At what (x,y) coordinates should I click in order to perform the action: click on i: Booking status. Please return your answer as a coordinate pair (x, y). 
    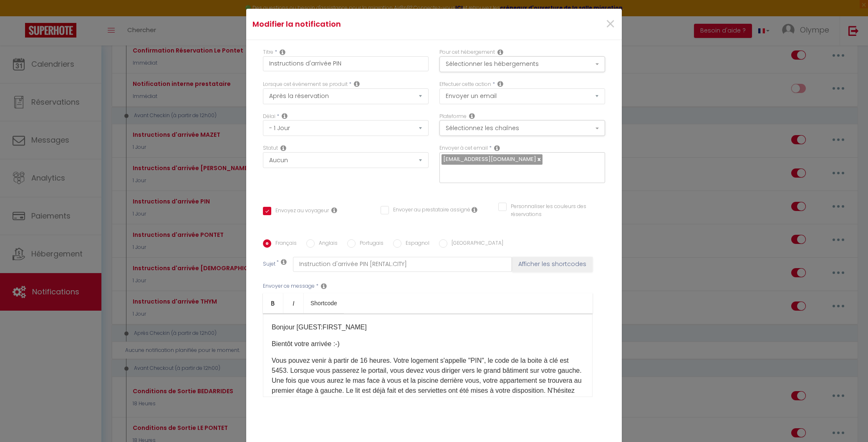
    Looking at the image, I should click on (283, 148).